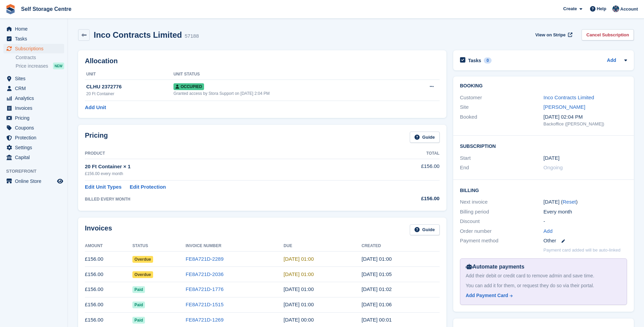 This screenshot has width=644, height=327. Describe the element at coordinates (425, 137) in the screenshot. I see `a: Guide` at that location.